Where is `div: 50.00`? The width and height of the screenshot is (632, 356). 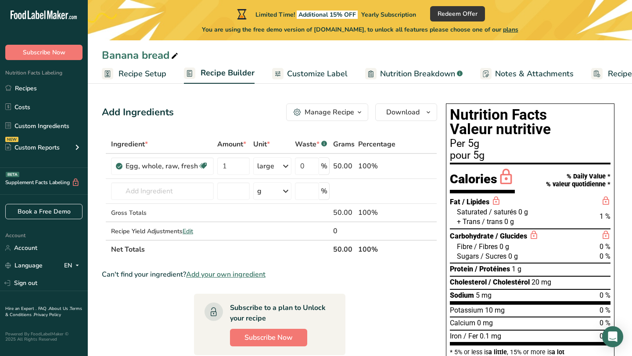 div: 50.00 is located at coordinates (344, 166).